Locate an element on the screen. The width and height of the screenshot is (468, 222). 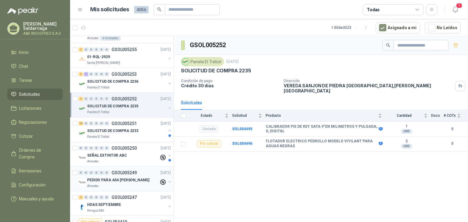
p: GSOL005249 is located at coordinates (124, 173).